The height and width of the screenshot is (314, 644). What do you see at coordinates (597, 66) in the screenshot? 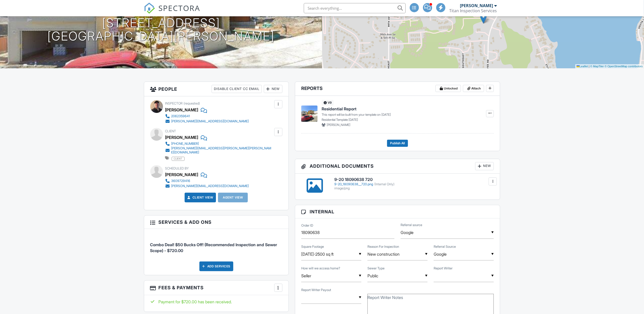
I see `a: © MapTiler` at bounding box center [597, 66].